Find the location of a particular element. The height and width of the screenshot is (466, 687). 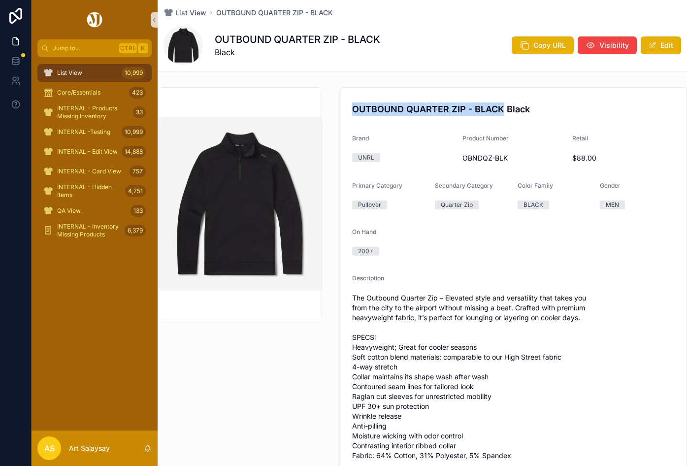

span: INTERNAL - Edit View is located at coordinates (87, 152).